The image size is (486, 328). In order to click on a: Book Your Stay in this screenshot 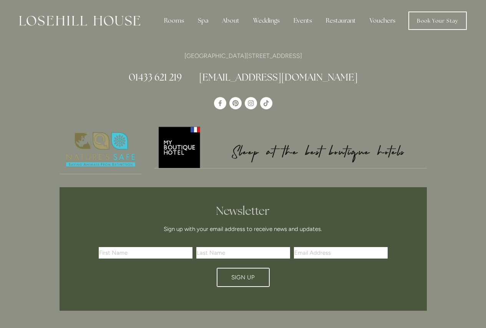, I will do `click(438, 21)`.